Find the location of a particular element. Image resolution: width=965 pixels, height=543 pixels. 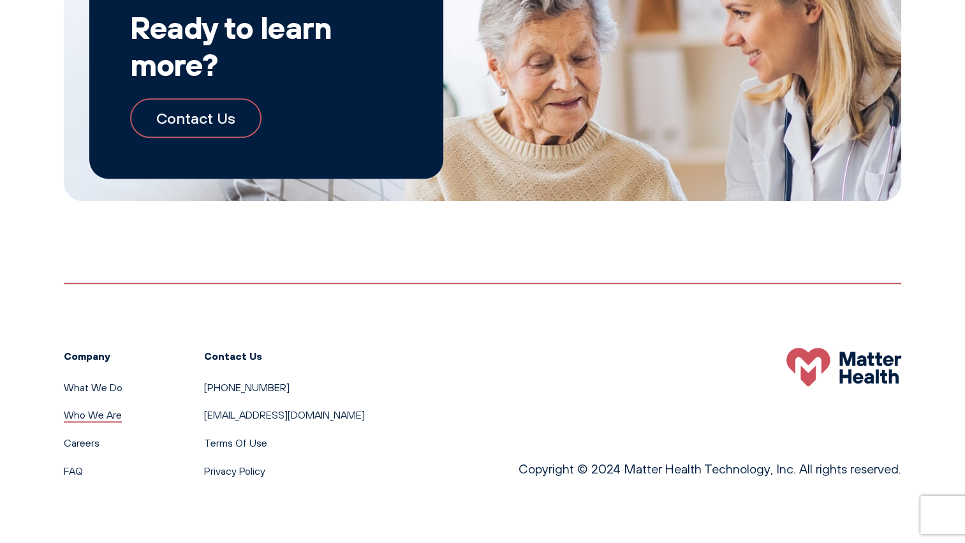

a: FAQ is located at coordinates (73, 471).